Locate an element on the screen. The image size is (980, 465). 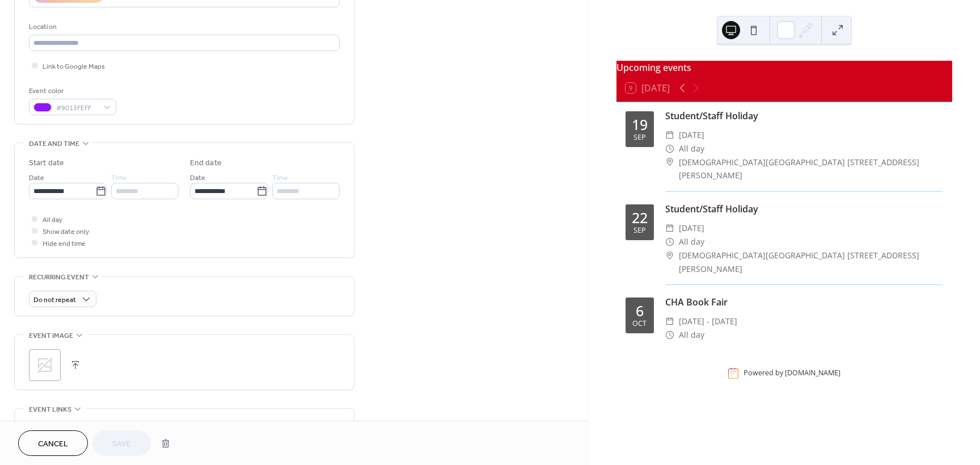
a: Cancel is located at coordinates (52, 442).